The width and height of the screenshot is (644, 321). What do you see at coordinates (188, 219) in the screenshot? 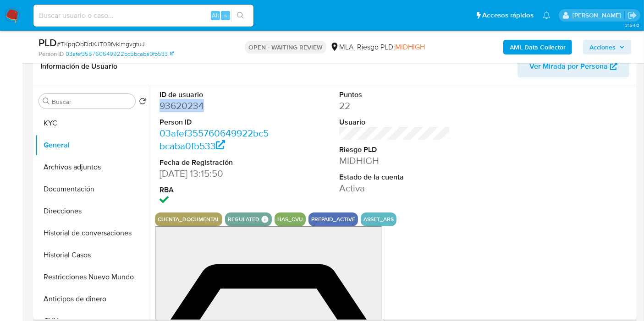
I see `button: cuenta_documental` at bounding box center [188, 219].